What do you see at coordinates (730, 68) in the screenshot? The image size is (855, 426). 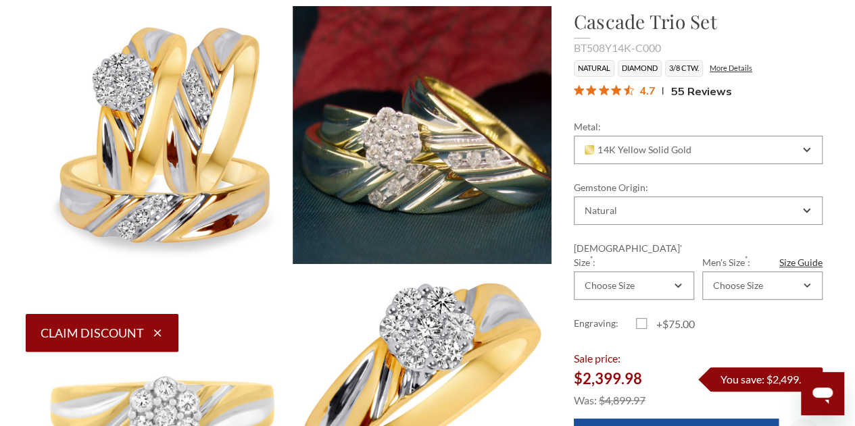 I see `a: More Details` at bounding box center [730, 68].